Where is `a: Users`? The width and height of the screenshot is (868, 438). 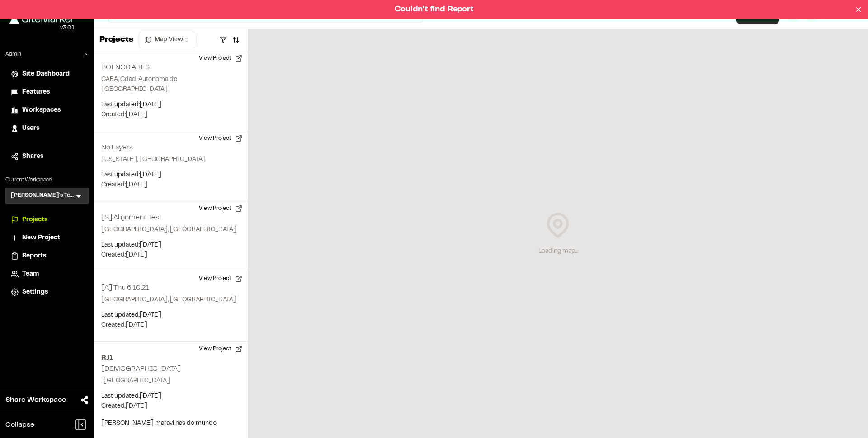
a: Users is located at coordinates (47, 129).